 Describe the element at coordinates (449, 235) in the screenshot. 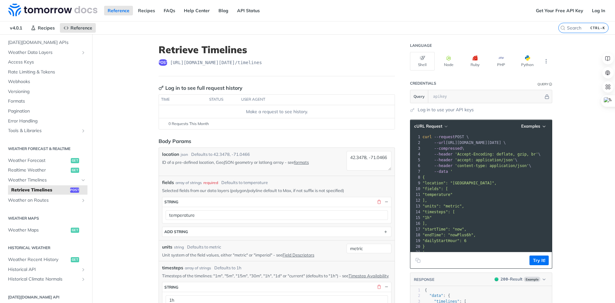

I see `span: "endTime": "nowPlus6h",` at that location.